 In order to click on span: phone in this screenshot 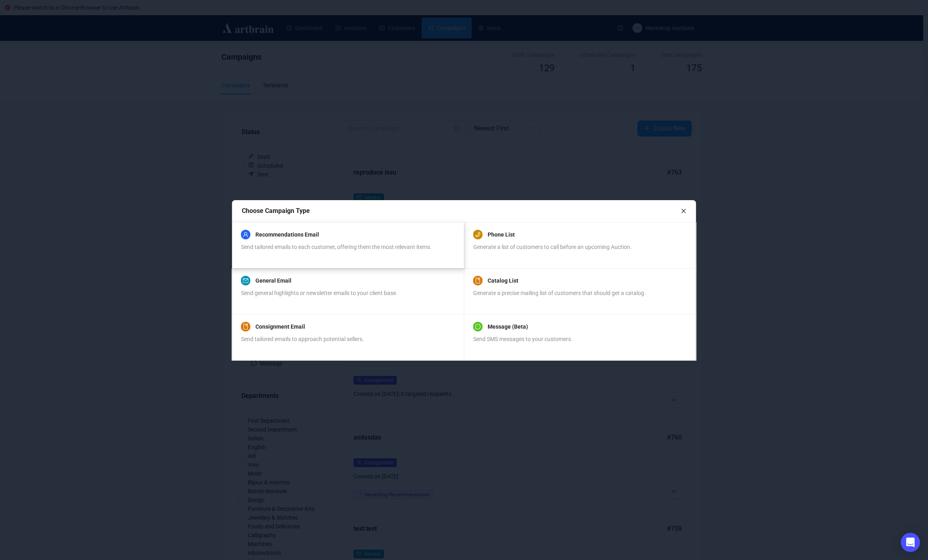, I will do `click(478, 234)`.